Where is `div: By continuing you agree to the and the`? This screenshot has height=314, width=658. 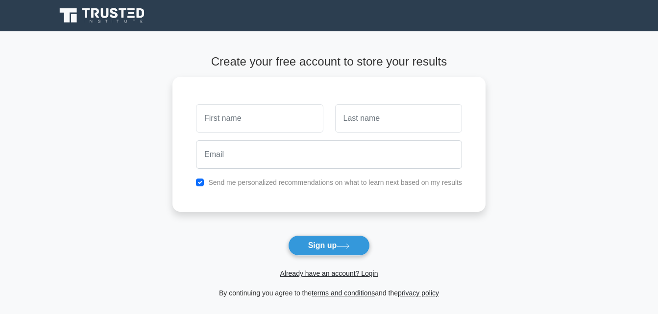
div: By continuing you agree to the and the is located at coordinates (329, 293).